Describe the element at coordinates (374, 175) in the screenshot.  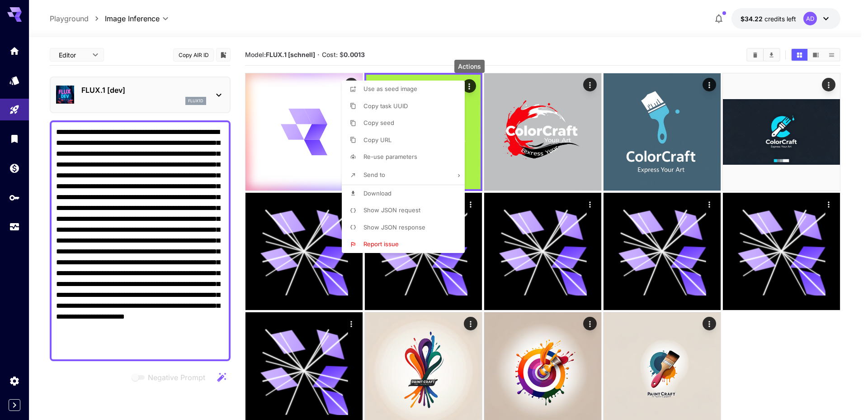
I see `span: Send to` at that location.